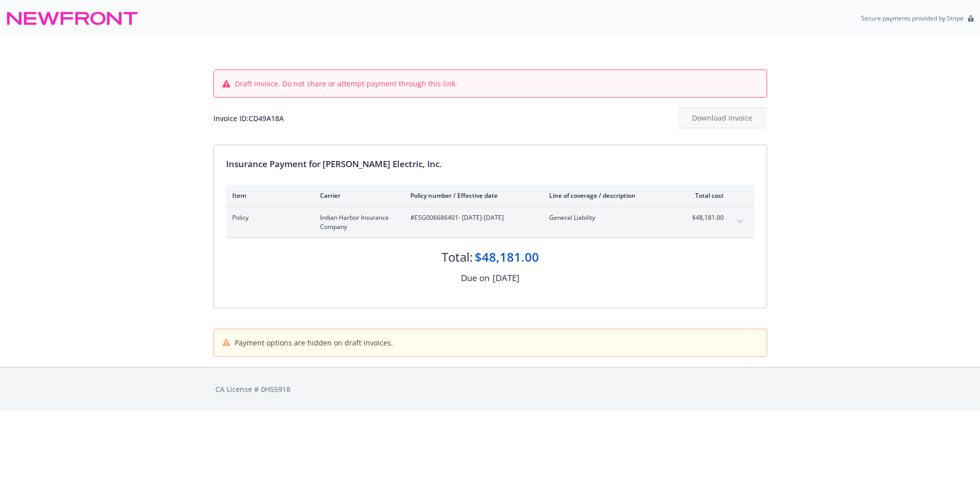 This screenshot has width=980, height=483. I want to click on button: Download Invoice, so click(723, 118).